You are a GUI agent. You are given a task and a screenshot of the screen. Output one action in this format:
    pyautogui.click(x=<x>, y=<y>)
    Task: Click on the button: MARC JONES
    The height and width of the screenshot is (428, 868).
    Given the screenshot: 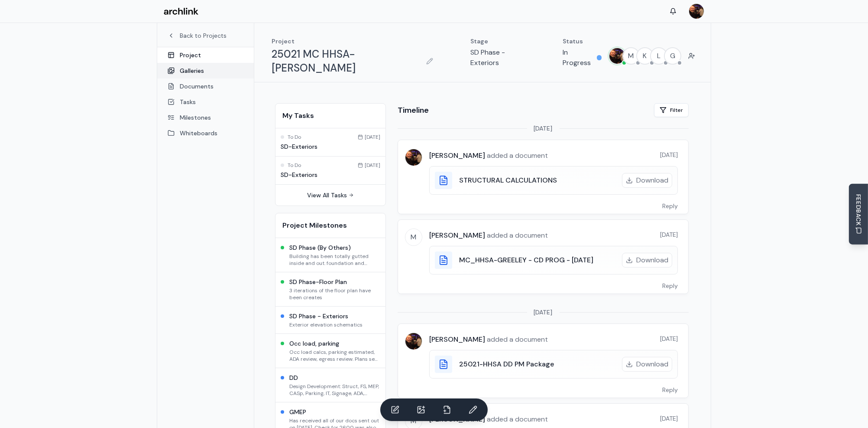 What is the action you would take?
    pyautogui.click(x=618, y=56)
    